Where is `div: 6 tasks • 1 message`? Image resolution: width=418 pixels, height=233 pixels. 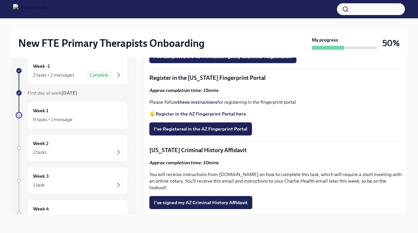 div: 6 tasks • 1 message is located at coordinates (53, 119).